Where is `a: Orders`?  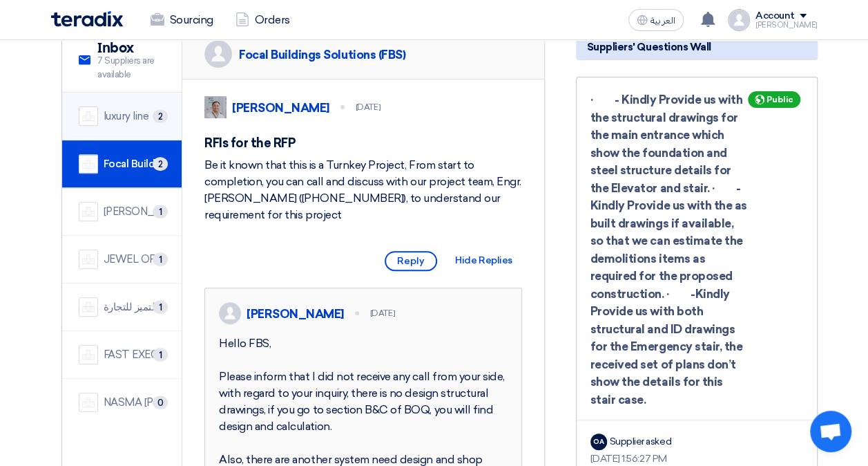
a: Orders is located at coordinates (262, 20).